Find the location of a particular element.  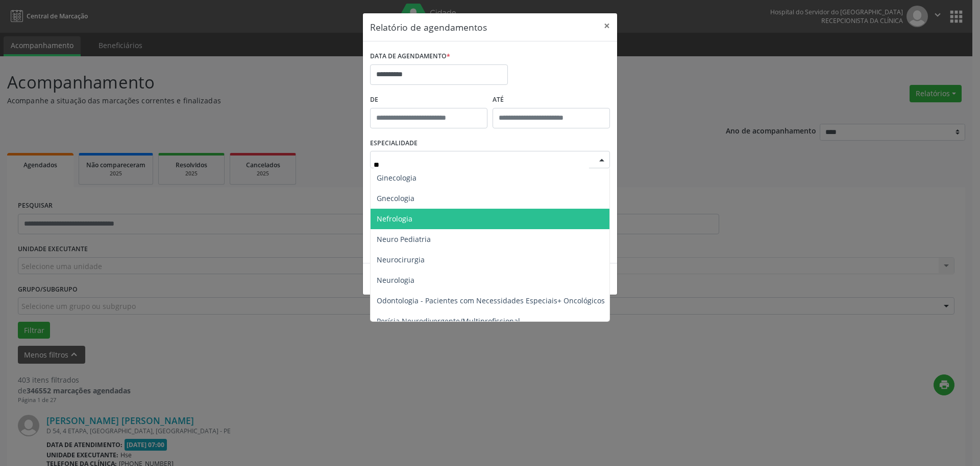

span: Perícia Neurodivergente/Multiprofissional is located at coordinates (448, 320).